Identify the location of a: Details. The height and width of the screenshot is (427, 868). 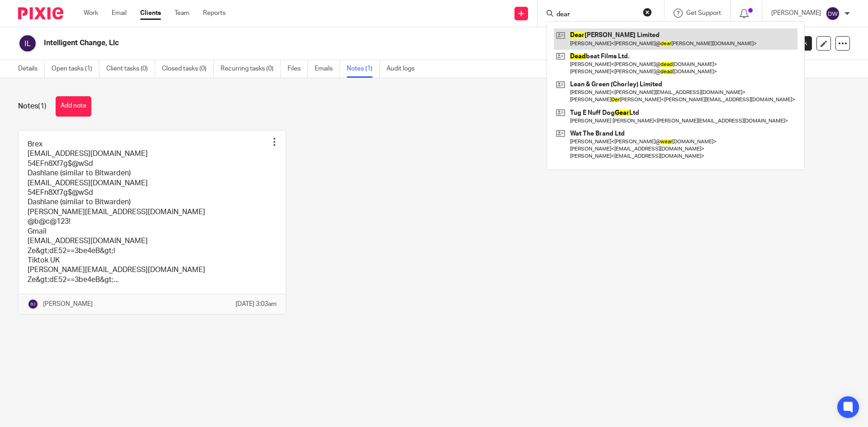
(31, 69).